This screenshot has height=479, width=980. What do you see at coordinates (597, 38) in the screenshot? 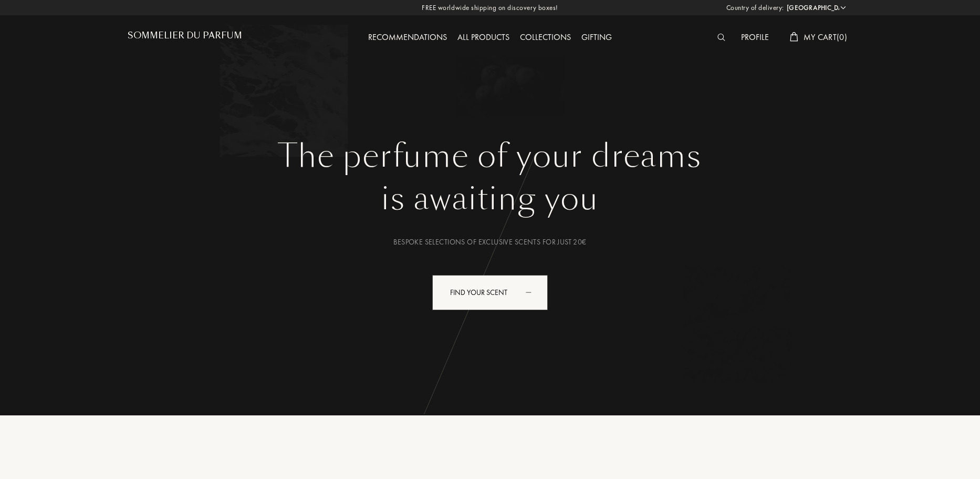
I see `div: Gifting` at bounding box center [597, 38].